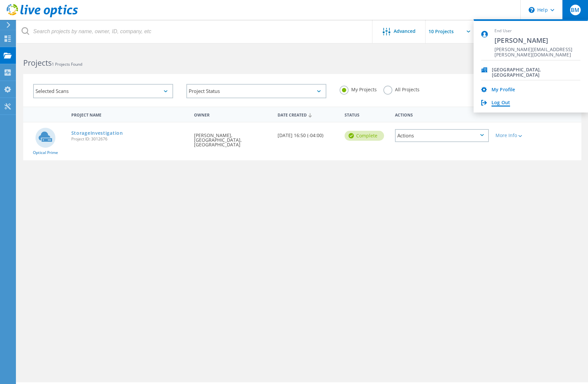  What do you see at coordinates (402, 89) in the screenshot?
I see `label: All Projects` at bounding box center [402, 89].